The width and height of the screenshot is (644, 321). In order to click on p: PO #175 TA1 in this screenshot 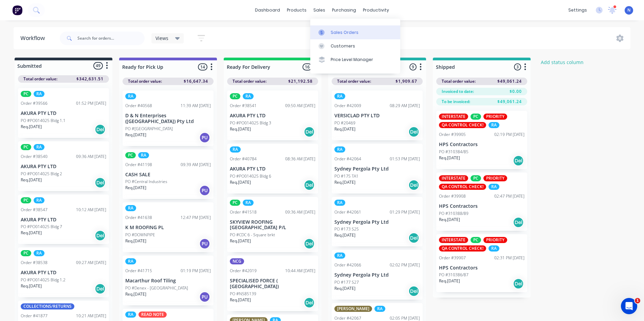, I will do `click(346, 177)`.